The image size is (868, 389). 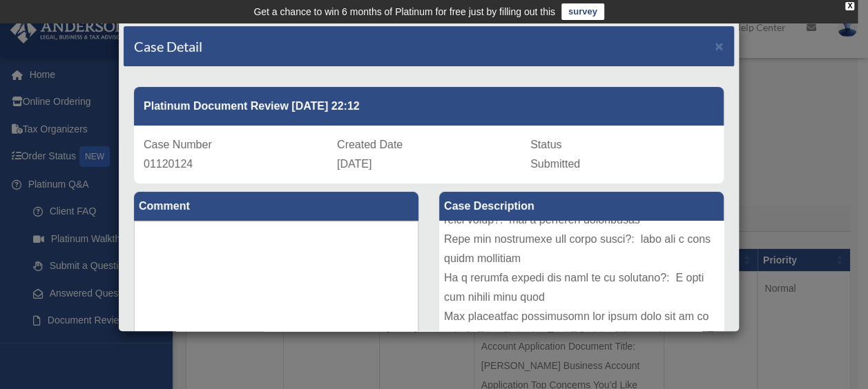 I want to click on a: survey, so click(x=583, y=12).